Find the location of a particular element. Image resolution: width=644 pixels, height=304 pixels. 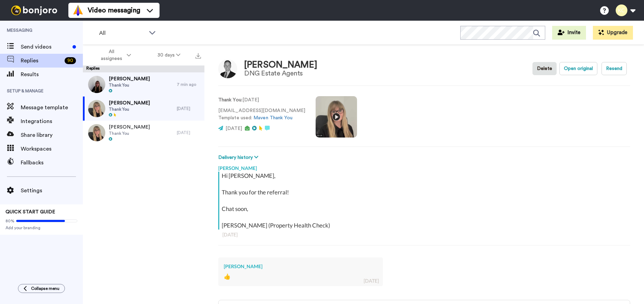

strong: Thank You is located at coordinates (230, 100).